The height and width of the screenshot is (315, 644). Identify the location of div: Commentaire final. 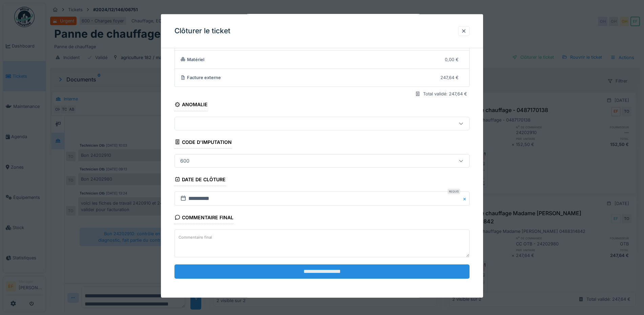
(204, 218).